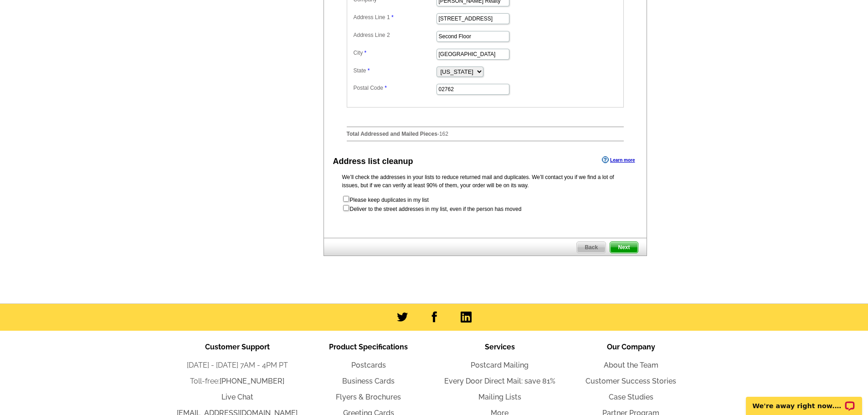  Describe the element at coordinates (631, 381) in the screenshot. I see `a: Customer Success Stories` at that location.